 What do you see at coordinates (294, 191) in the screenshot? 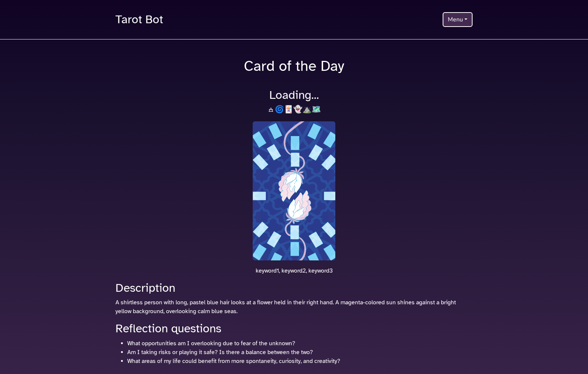
I see `img: cardBack.jpg` at bounding box center [294, 191].